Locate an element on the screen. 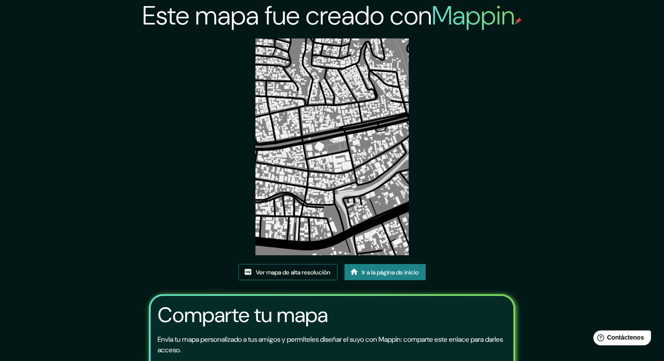 This screenshot has height=361, width=664. img: pin de mapeo is located at coordinates (518, 21).